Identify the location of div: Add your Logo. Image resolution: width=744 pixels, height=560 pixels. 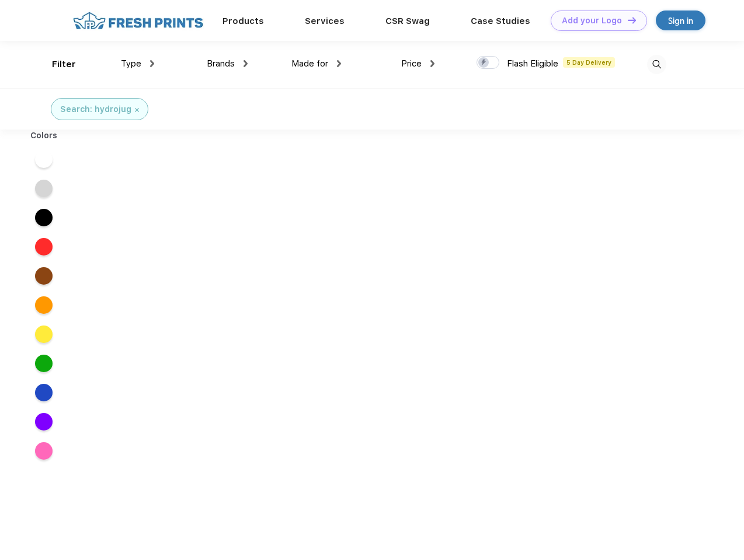
(592, 21).